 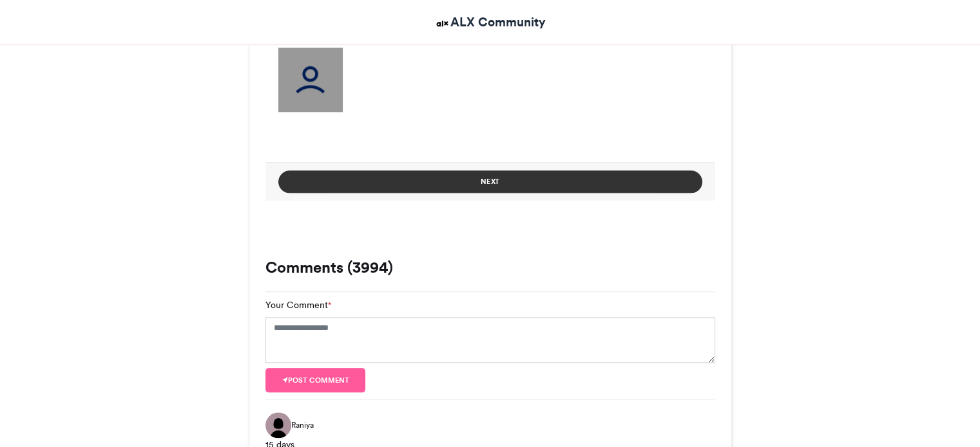 I want to click on img: user_filled.png, so click(x=310, y=80).